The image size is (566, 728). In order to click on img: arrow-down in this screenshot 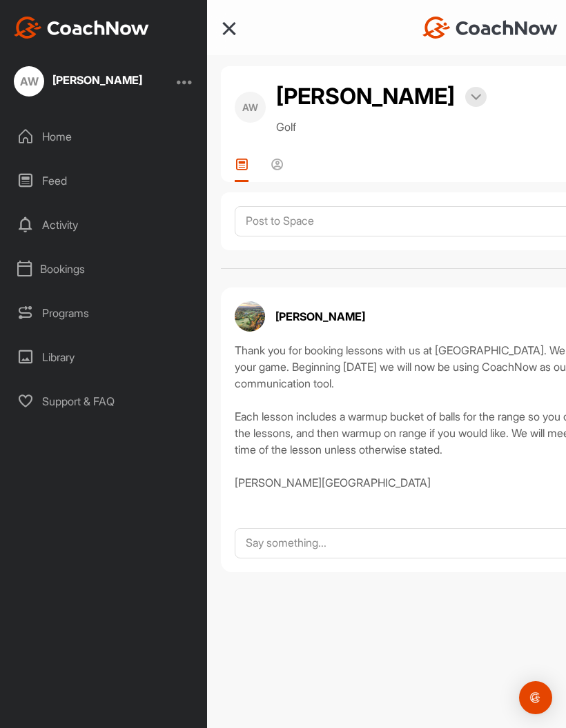, I will do `click(475, 97)`.